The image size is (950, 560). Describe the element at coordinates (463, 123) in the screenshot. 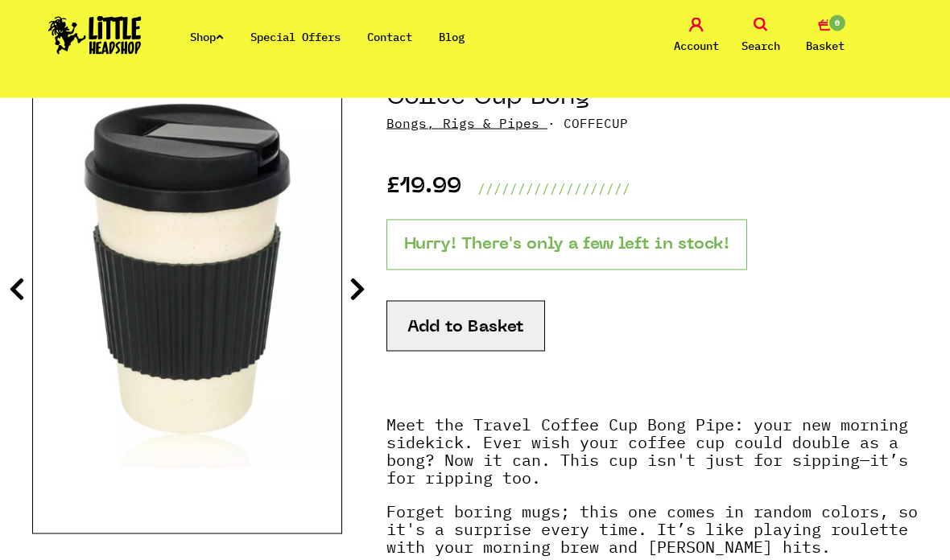

I see `a: Bongs, Rigs & Pipes` at that location.